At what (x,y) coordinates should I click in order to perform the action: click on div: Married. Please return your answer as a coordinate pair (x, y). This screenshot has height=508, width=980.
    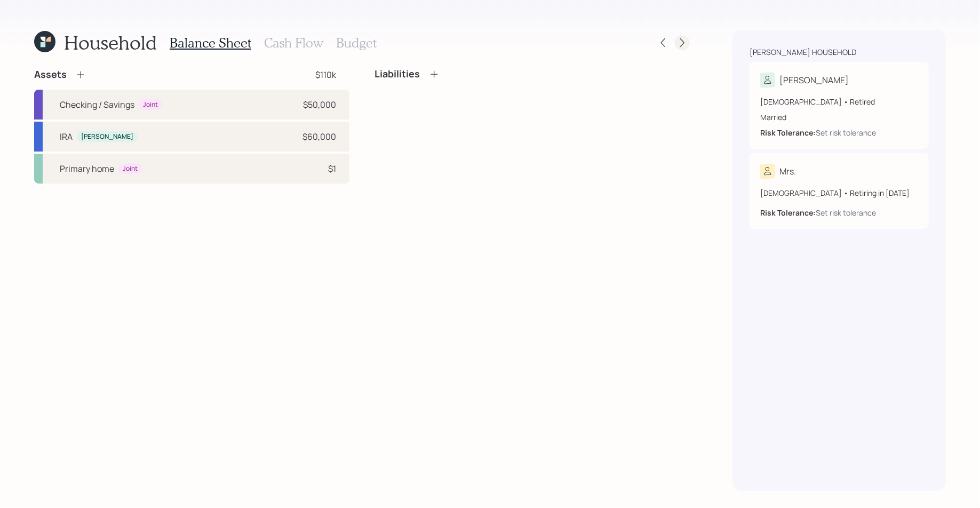
    Looking at the image, I should click on (839, 117).